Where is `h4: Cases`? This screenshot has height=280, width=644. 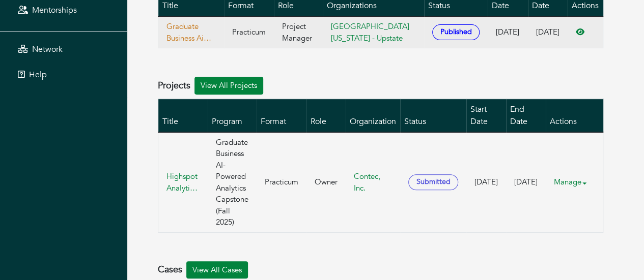 h4: Cases is located at coordinates (170, 270).